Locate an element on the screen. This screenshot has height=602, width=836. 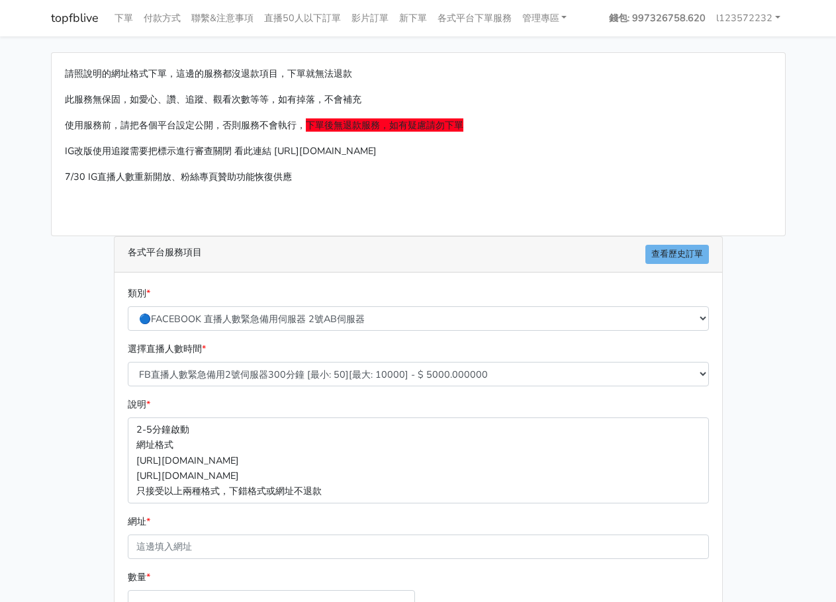
a: 新下單 is located at coordinates (413, 18).